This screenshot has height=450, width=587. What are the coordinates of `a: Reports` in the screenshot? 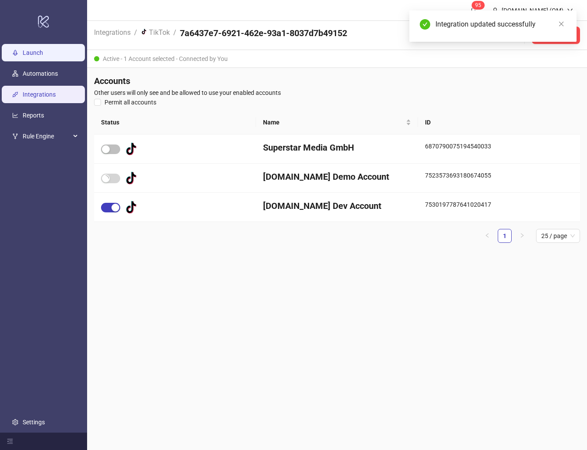 It's located at (33, 115).